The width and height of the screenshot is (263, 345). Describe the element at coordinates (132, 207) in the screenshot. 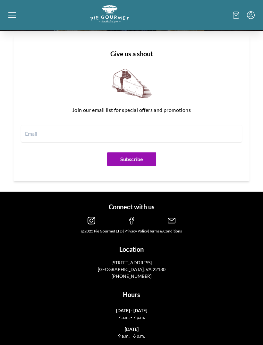

I see `h1: Connect with us` at that location.